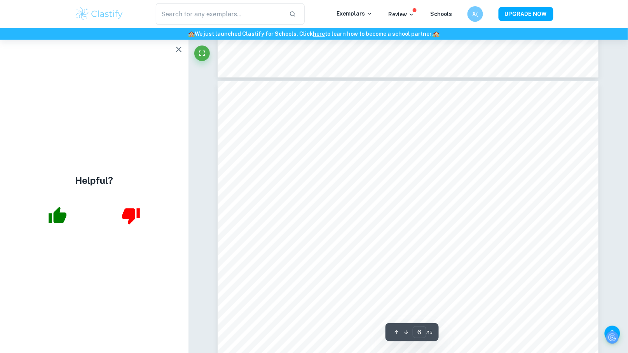 The image size is (628, 353). What do you see at coordinates (612, 333) in the screenshot?
I see `button: Help and Feedback` at bounding box center [612, 333].